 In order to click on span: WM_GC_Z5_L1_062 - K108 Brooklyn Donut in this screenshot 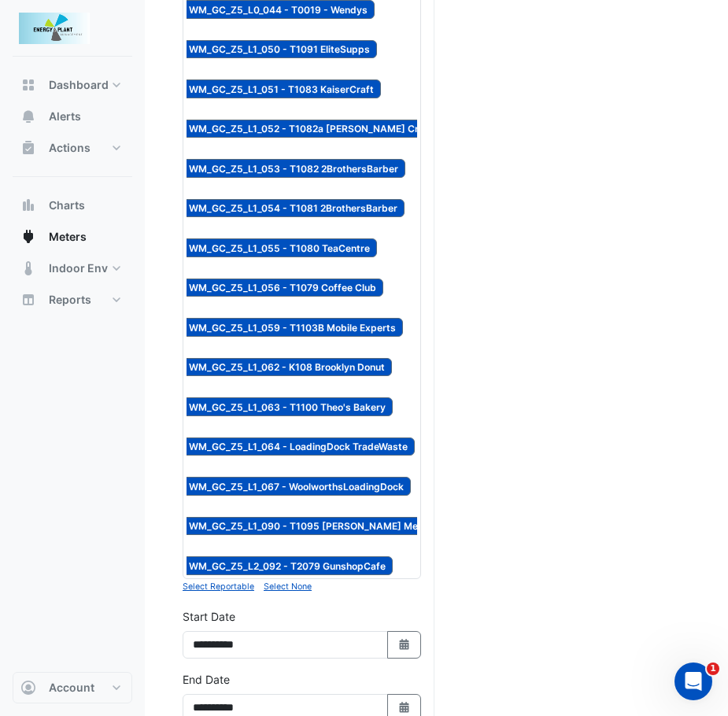, I will do `click(281, 367)`.